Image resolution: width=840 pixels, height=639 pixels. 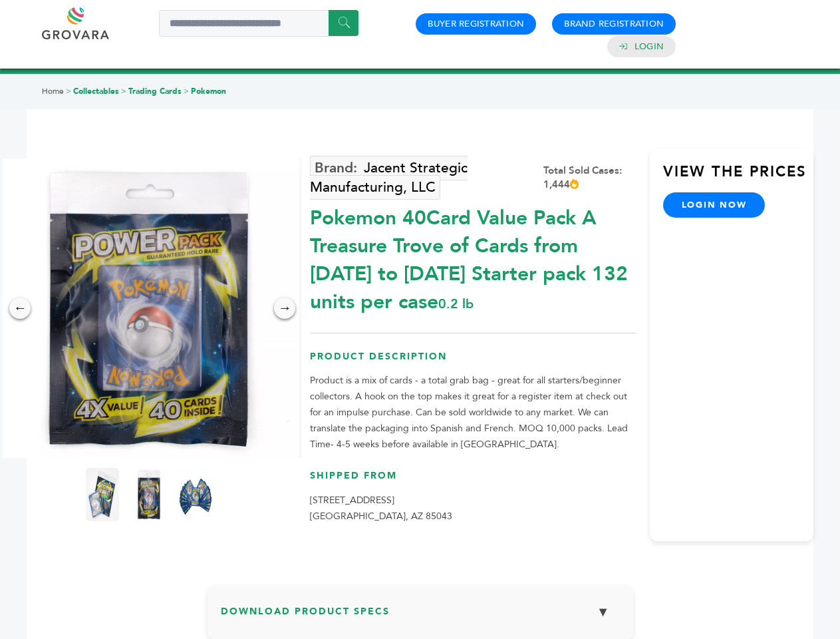 What do you see at coordinates (155, 91) in the screenshot?
I see `a: Trading Cards` at bounding box center [155, 91].